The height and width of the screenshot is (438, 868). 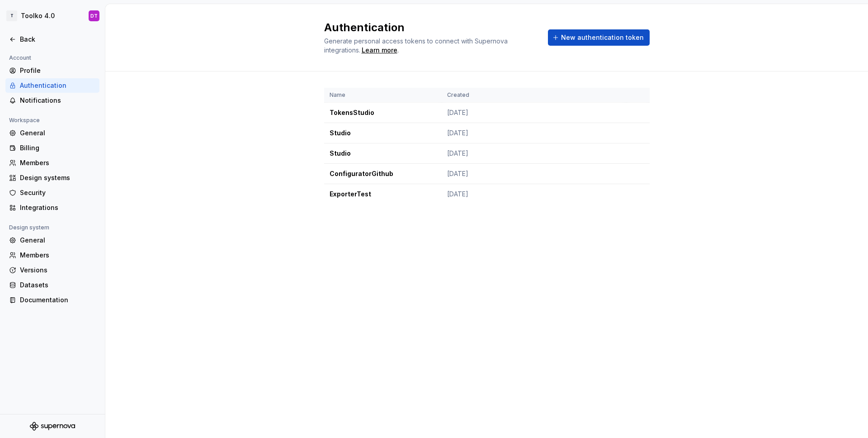 What do you see at coordinates (52, 426) in the screenshot?
I see `a: Supernova Logo` at bounding box center [52, 426].